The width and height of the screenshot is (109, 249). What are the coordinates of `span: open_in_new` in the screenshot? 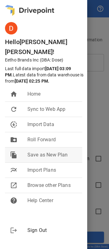 It's located at (14, 185).